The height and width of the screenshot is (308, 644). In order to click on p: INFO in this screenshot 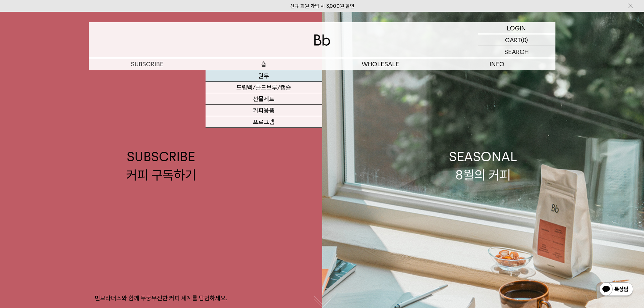, I will do `click(497, 64)`.